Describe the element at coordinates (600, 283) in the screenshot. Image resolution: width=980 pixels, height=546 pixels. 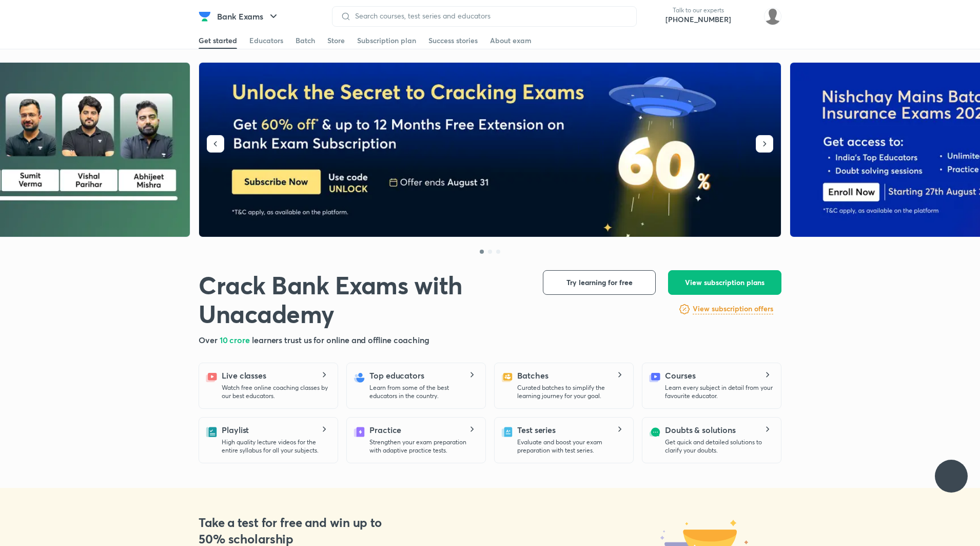
I see `button: Try learning for free` at that location.